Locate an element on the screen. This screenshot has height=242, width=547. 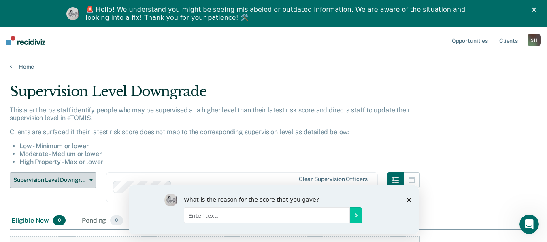
a: Opportunities is located at coordinates (469, 40).